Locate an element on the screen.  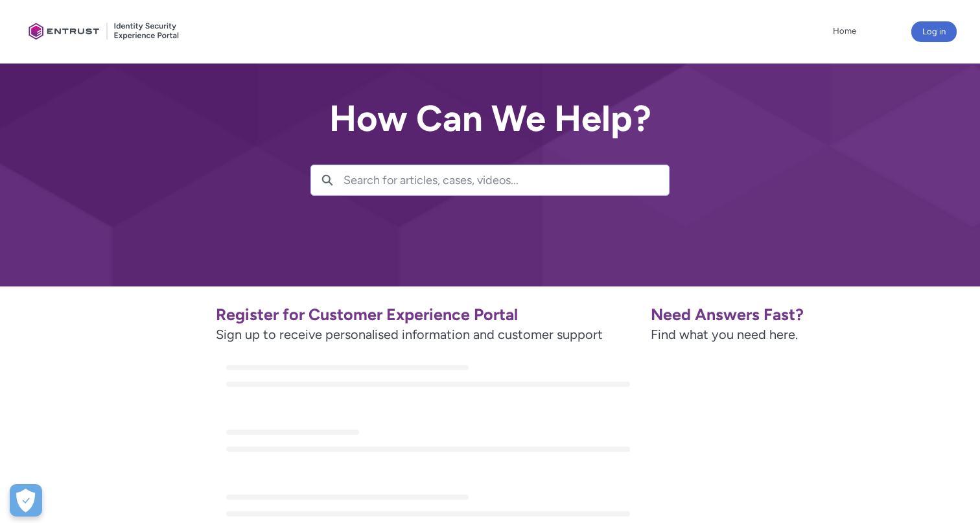
h2: How Can We Help? is located at coordinates (490, 119).